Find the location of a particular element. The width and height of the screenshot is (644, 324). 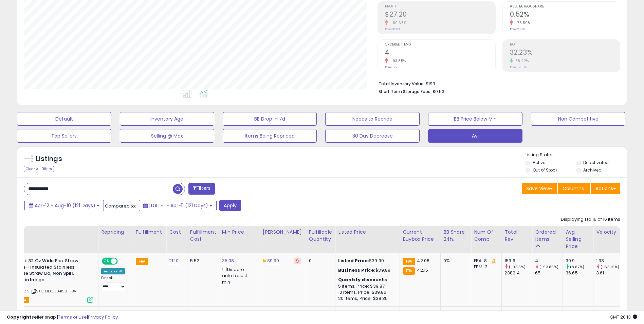

div: Amazon AI is located at coordinates (113, 271).